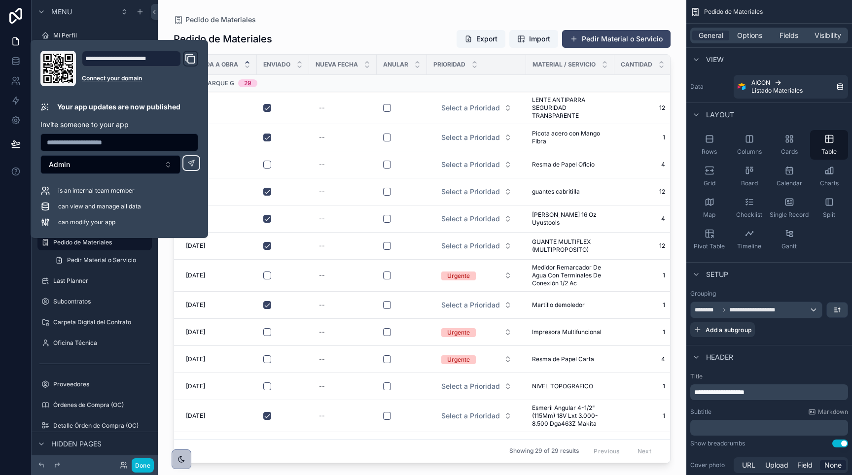 Image resolution: width=852 pixels, height=475 pixels. I want to click on button: Grid, so click(709, 176).